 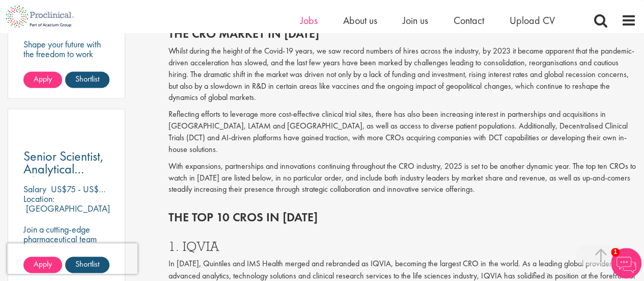 I want to click on a: Shortlist, so click(x=87, y=80).